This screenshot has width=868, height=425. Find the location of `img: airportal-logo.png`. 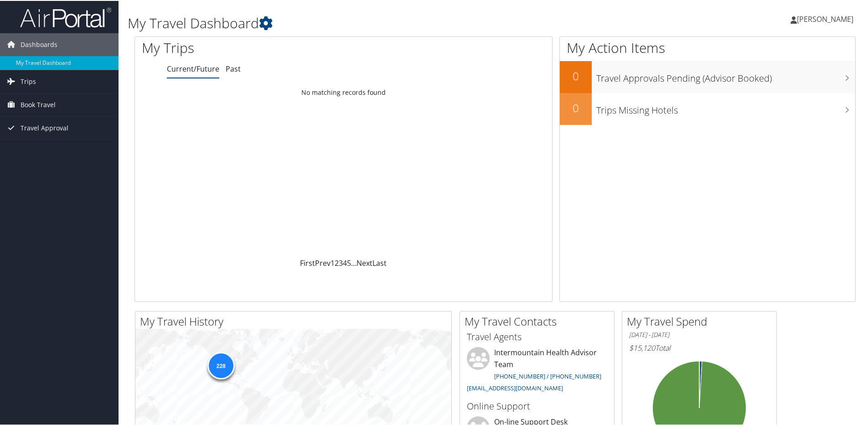

img: airportal-logo.png is located at coordinates (66, 16).